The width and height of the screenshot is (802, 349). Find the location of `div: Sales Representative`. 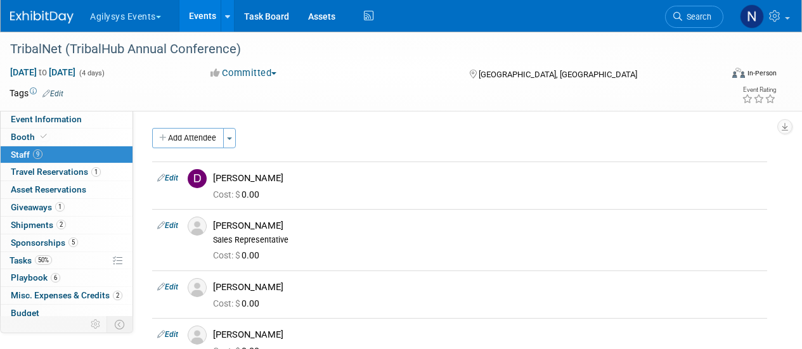

div: Sales Representative is located at coordinates (488, 240).